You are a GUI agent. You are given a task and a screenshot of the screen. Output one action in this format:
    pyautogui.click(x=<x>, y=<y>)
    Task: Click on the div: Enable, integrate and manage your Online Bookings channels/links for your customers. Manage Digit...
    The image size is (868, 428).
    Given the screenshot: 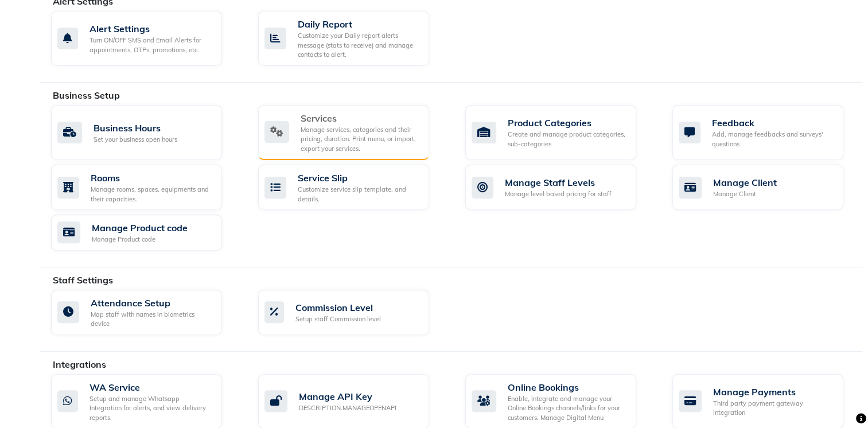 What is the action you would take?
    pyautogui.click(x=568, y=408)
    